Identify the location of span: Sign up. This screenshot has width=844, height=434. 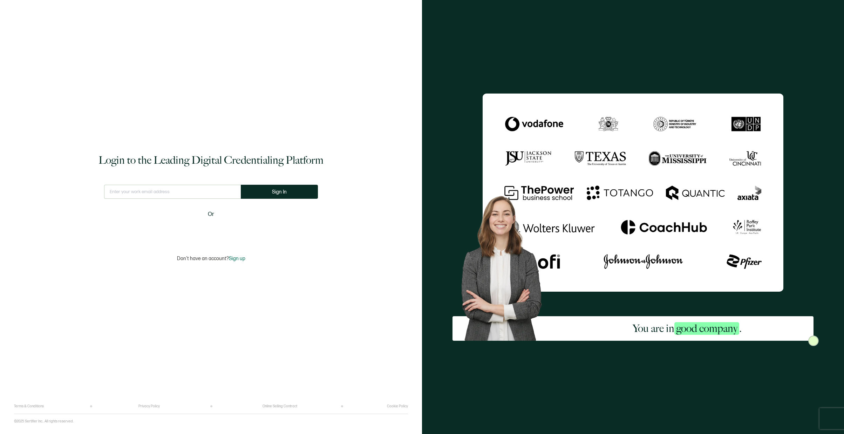
(237, 258).